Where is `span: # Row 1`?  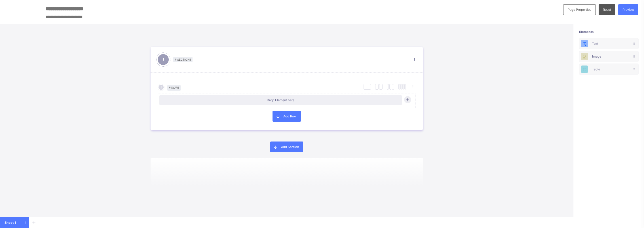 span: # Row 1 is located at coordinates (174, 88).